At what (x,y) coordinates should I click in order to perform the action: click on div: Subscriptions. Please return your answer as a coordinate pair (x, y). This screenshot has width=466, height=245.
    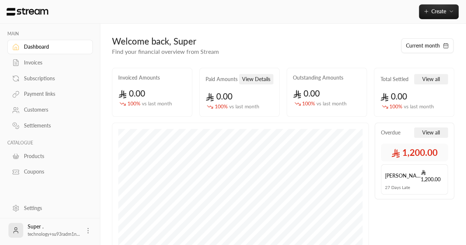
    Looking at the image, I should click on (54, 78).